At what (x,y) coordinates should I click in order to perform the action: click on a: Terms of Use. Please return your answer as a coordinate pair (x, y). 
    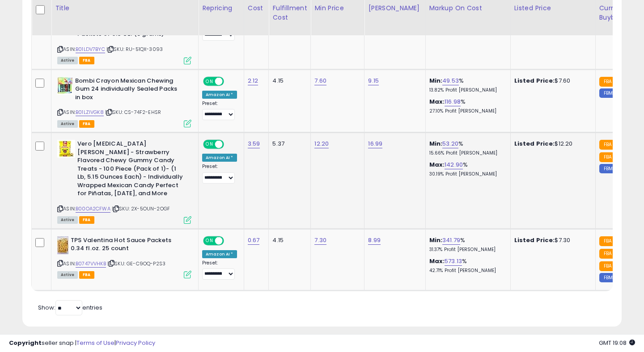
    Looking at the image, I should click on (96, 342).